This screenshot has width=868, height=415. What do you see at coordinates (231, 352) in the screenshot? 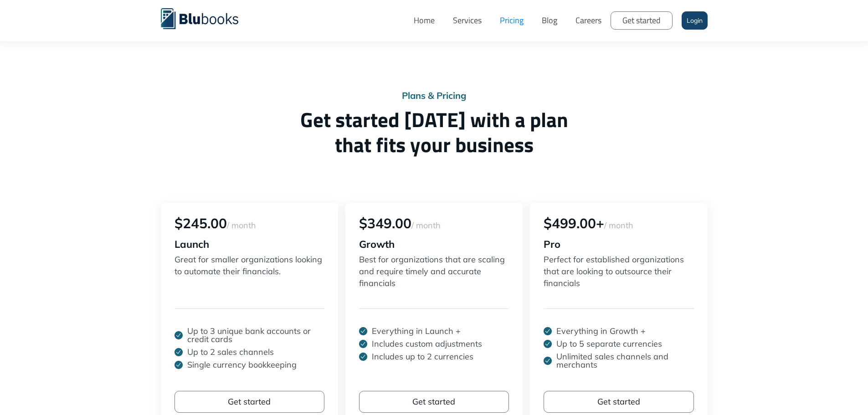
I see `p: Up to 2 sales channels` at bounding box center [231, 352].